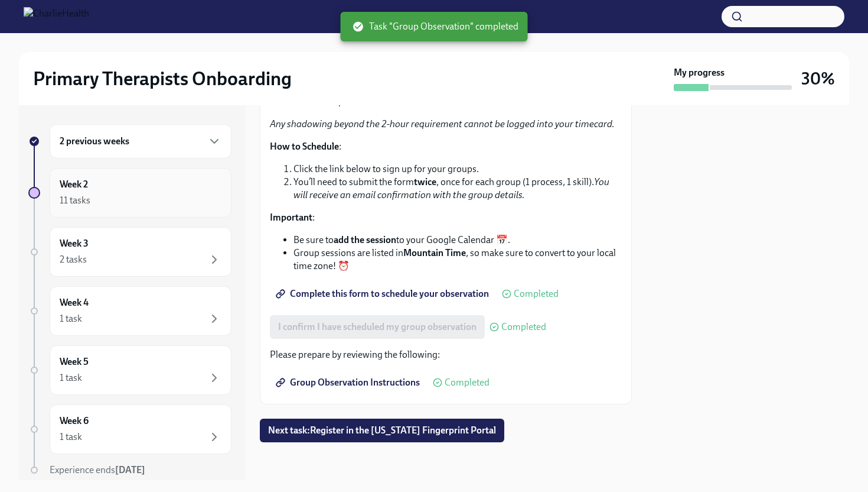 This screenshot has height=492, width=868. Describe the element at coordinates (74, 303) in the screenshot. I see `h6: Week 4` at that location.